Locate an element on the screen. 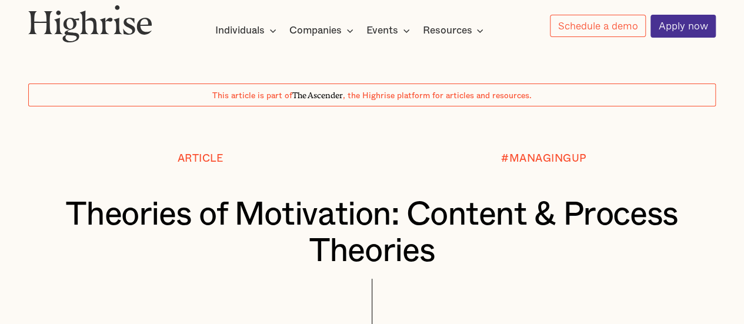  a: Schedule a demo is located at coordinates (598, 26).